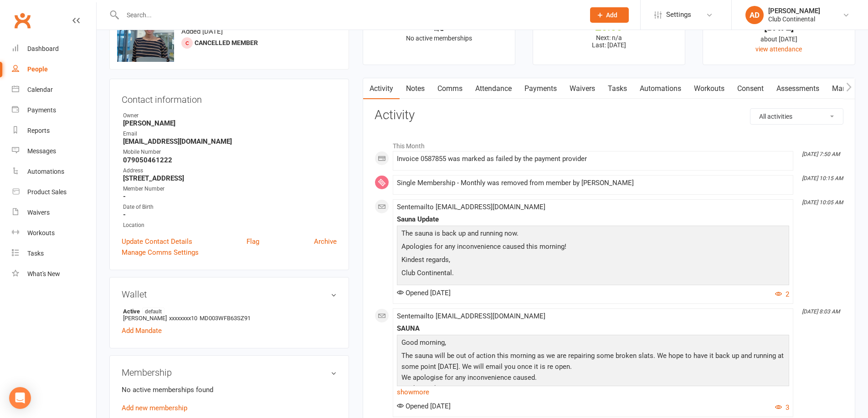  I want to click on div: AD, so click(755, 15).